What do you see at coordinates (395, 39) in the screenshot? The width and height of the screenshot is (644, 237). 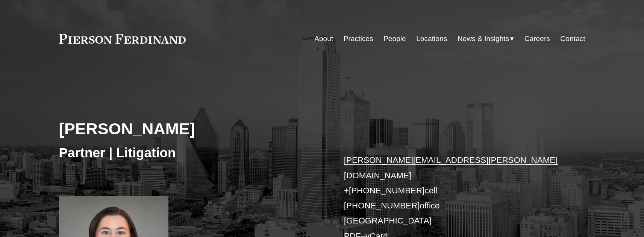 I see `a: People` at bounding box center [395, 39].